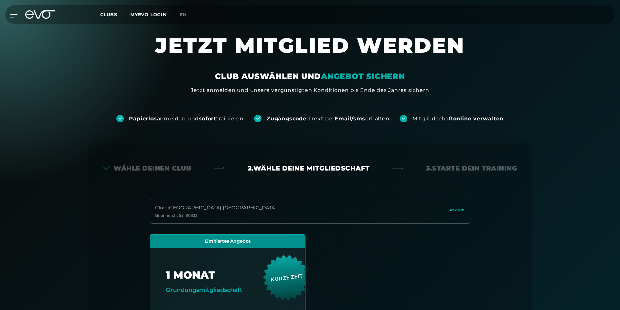 The image size is (620, 310). I want to click on strong: Zugangscode, so click(286, 118).